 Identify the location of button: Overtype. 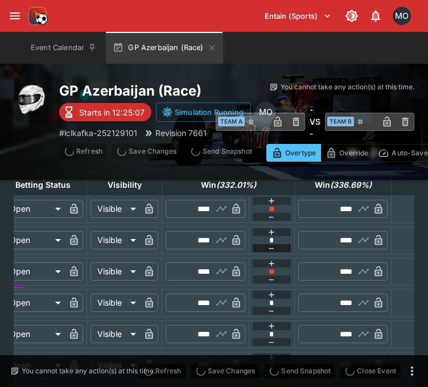
(294, 153).